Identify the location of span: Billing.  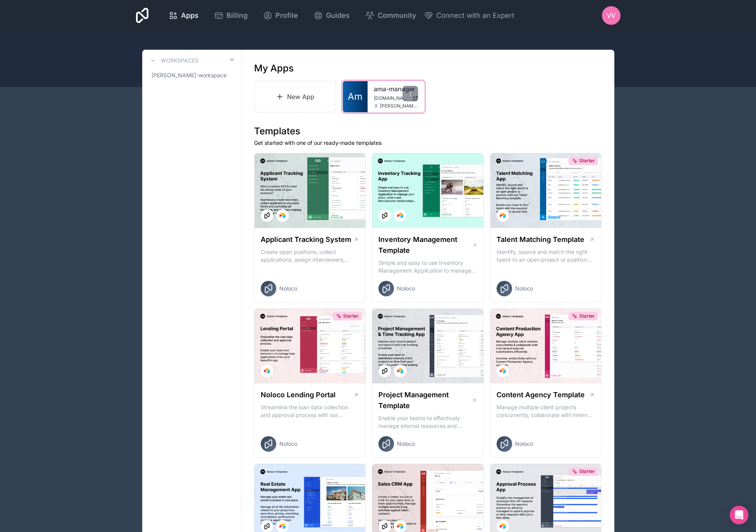
(237, 15).